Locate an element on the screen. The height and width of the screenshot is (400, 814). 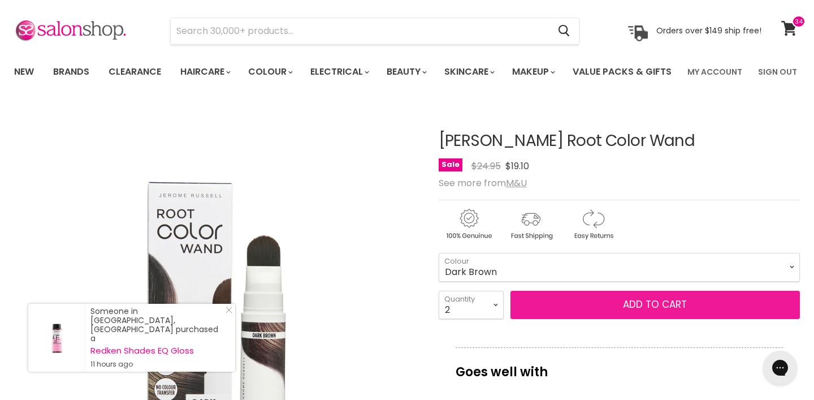
a: Colour is located at coordinates (270, 72).